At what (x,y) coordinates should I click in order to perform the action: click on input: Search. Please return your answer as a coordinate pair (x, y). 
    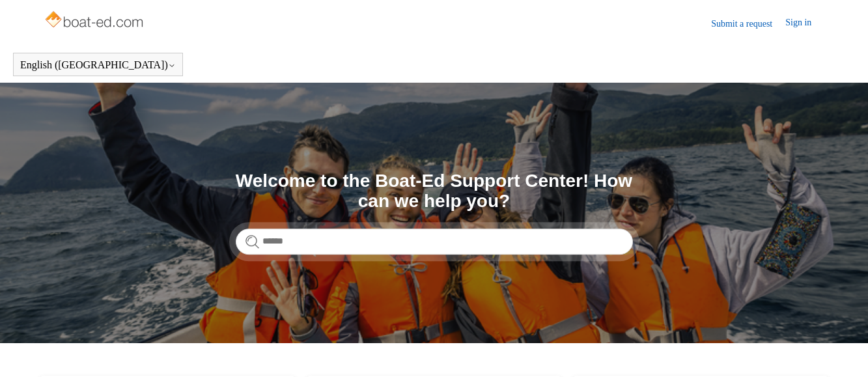
    Looking at the image, I should click on (434, 242).